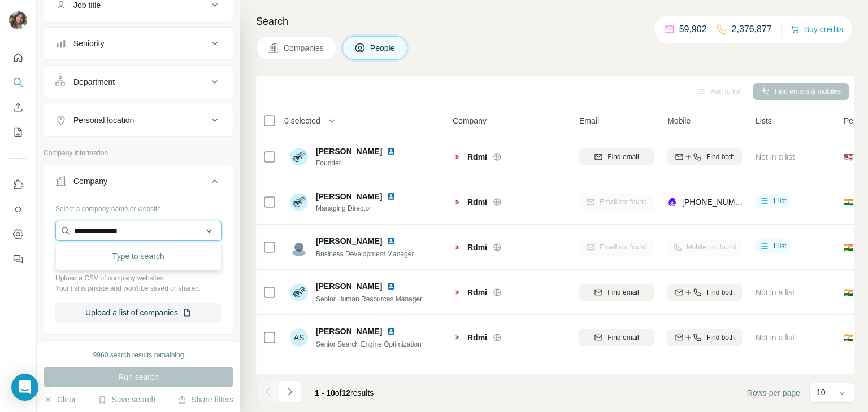 This screenshot has height=412, width=868. What do you see at coordinates (470, 121) in the screenshot?
I see `span: Company` at bounding box center [470, 121].